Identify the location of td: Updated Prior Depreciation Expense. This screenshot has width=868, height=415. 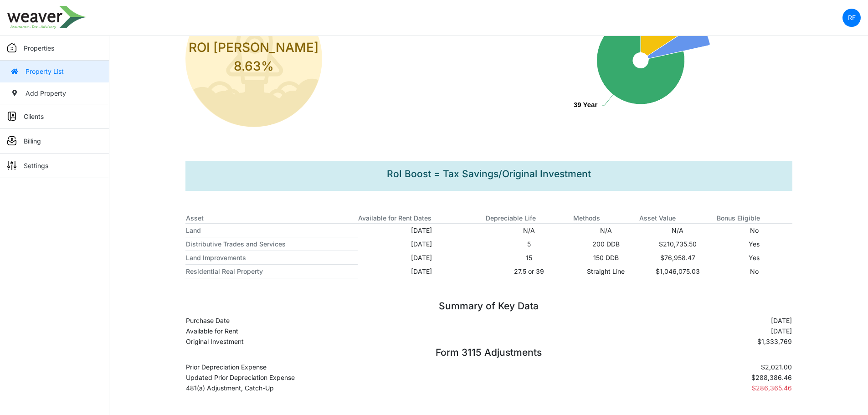
(406, 378).